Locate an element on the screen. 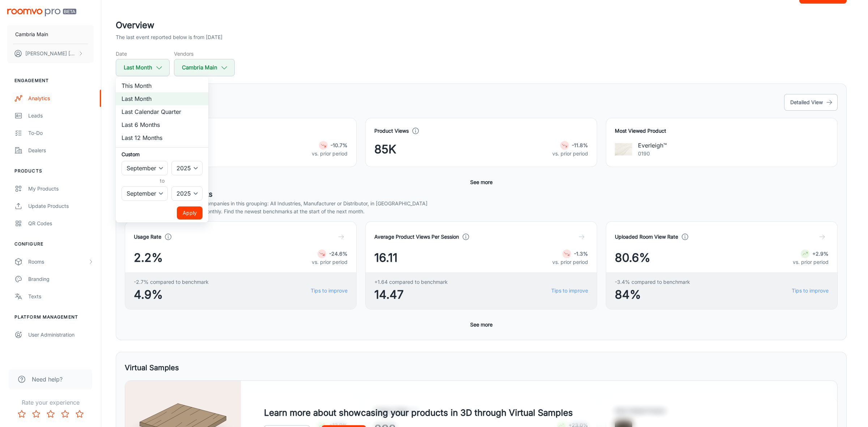 This screenshot has height=427, width=868. li: Last Calendar Quarter is located at coordinates (162, 112).